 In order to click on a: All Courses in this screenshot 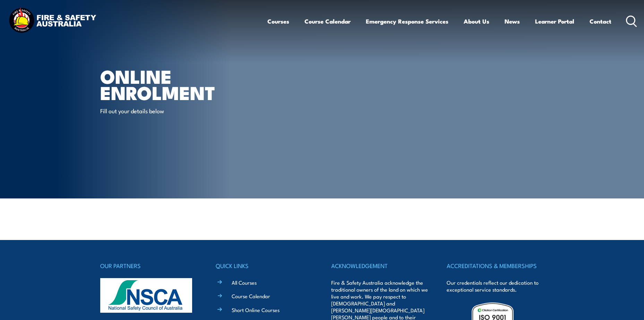, I will do `click(244, 283)`.